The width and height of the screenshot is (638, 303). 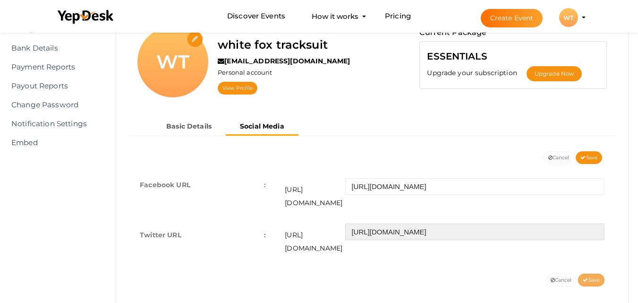 I want to click on profile-pic: WT, so click(x=568, y=17).